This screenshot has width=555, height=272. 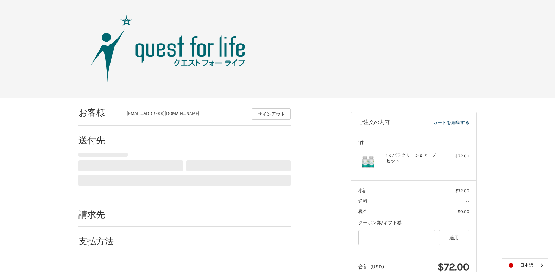 I want to click on span: $72.00, so click(x=462, y=191).